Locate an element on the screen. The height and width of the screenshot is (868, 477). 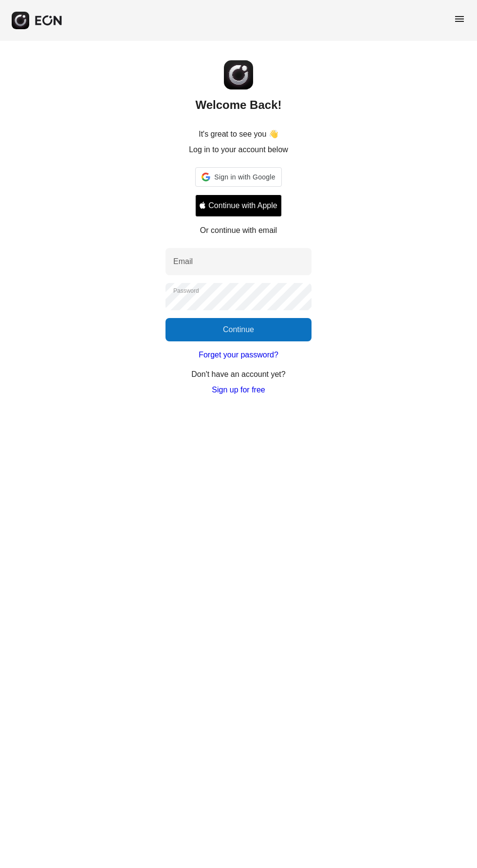
button: Signin with apple ID is located at coordinates (238, 206).